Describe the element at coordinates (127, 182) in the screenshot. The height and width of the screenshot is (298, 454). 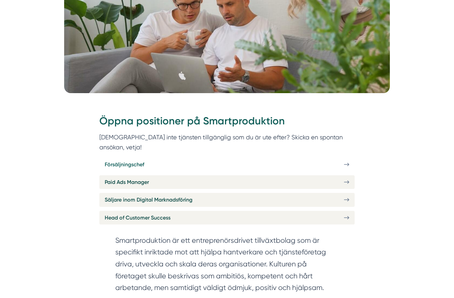
I see `span: Paid Ads Manager` at that location.